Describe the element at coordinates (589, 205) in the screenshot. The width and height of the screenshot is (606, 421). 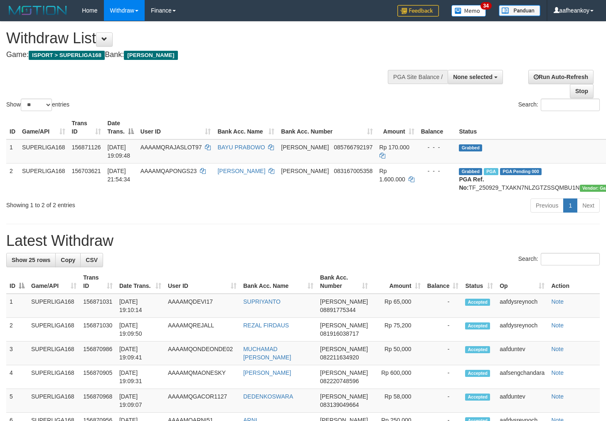
I see `a: Next` at that location.